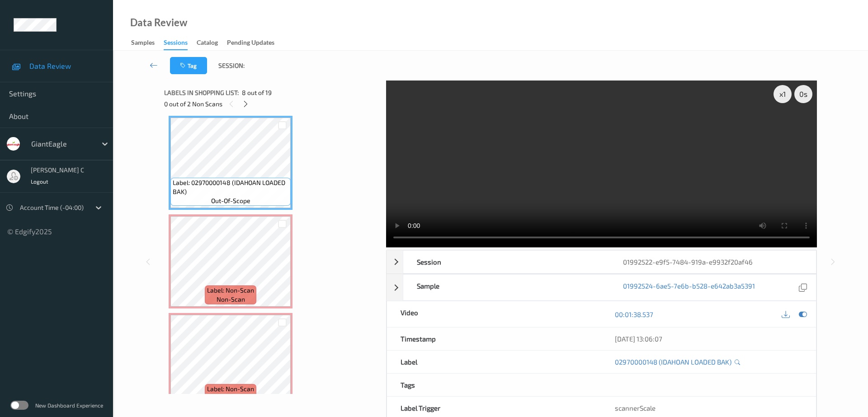 The image size is (868, 417). I want to click on div: Label, so click(494, 362).